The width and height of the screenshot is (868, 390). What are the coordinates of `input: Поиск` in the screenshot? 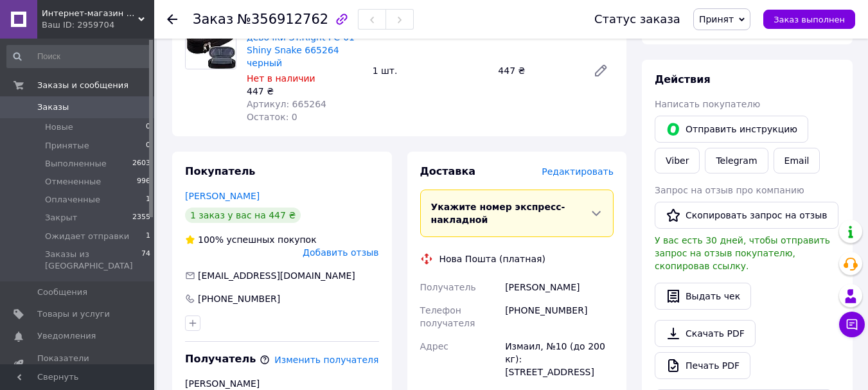 It's located at (79, 56).